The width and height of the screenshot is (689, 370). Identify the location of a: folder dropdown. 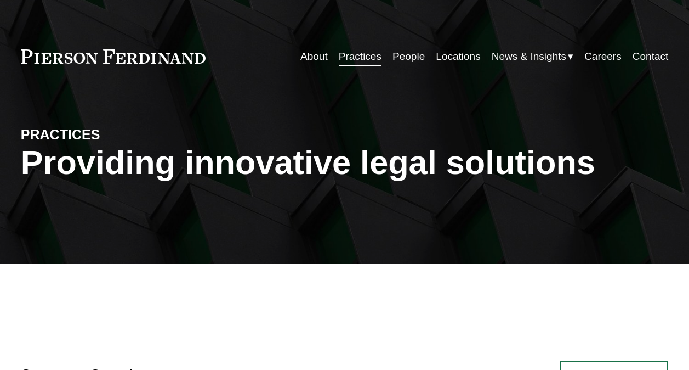
(532, 56).